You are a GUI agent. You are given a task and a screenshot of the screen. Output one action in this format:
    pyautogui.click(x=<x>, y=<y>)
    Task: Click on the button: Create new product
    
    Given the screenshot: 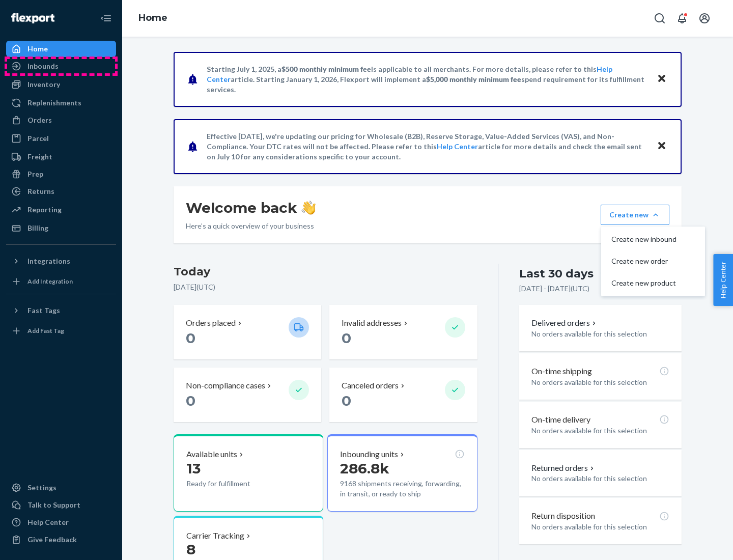 What is the action you would take?
    pyautogui.click(x=653, y=283)
    